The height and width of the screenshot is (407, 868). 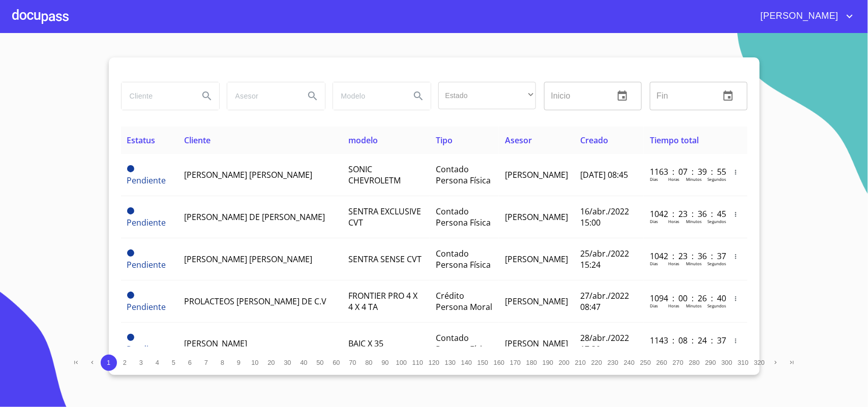 I want to click on span: SONIC CHEVROLETM, so click(x=374, y=175).